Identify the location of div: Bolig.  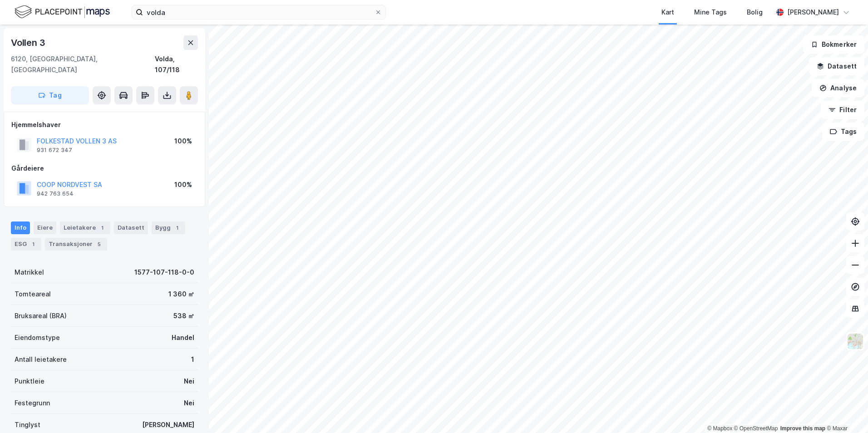
(754, 12).